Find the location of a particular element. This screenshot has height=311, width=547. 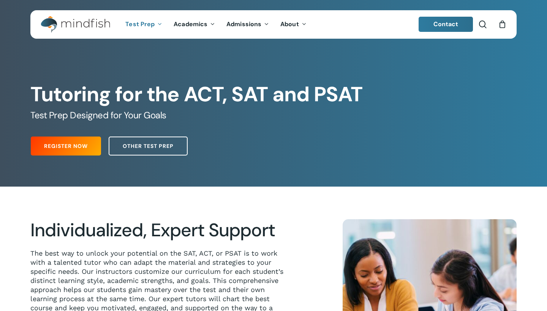

h2: Individualized, Expert Support is located at coordinates (160, 230).